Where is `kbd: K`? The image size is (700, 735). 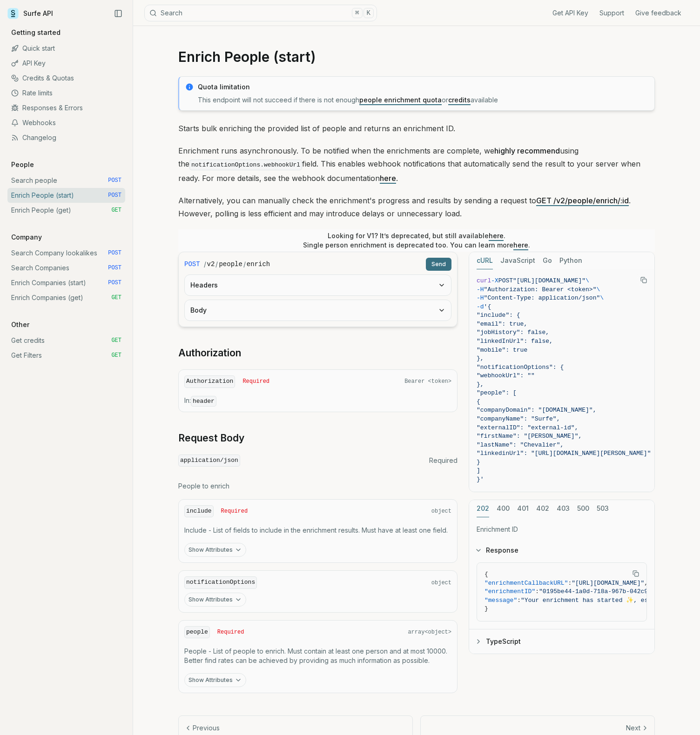
kbd: K is located at coordinates (369, 13).